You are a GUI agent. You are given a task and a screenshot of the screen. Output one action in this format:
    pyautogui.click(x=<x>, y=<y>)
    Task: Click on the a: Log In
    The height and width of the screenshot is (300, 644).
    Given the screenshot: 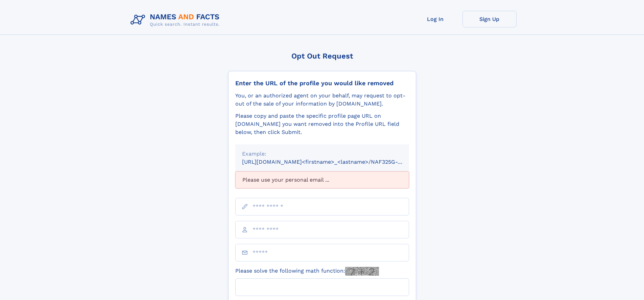 What is the action you would take?
    pyautogui.click(x=435, y=19)
    